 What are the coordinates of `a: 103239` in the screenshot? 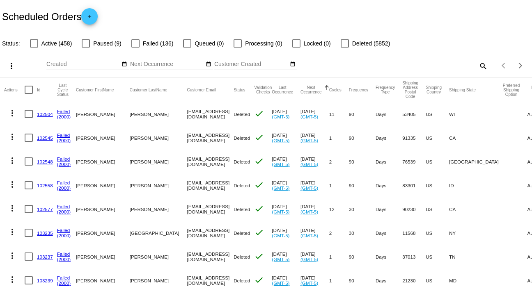 It's located at (45, 281).